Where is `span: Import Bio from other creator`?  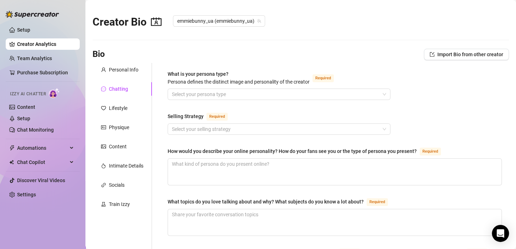 span: Import Bio from other creator is located at coordinates (470, 54).